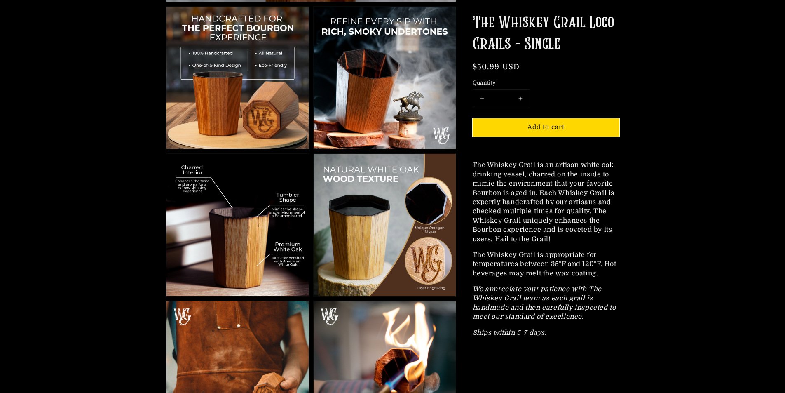 This screenshot has height=393, width=785. Describe the element at coordinates (546, 34) in the screenshot. I see `h1: The Whiskey Grail Logo Grails - Single` at that location.